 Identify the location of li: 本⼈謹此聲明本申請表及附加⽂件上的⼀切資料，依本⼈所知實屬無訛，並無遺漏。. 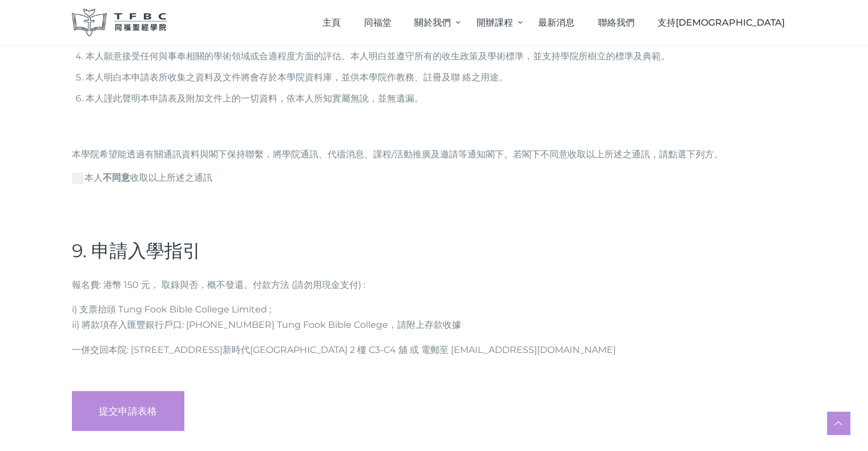
(441, 98).